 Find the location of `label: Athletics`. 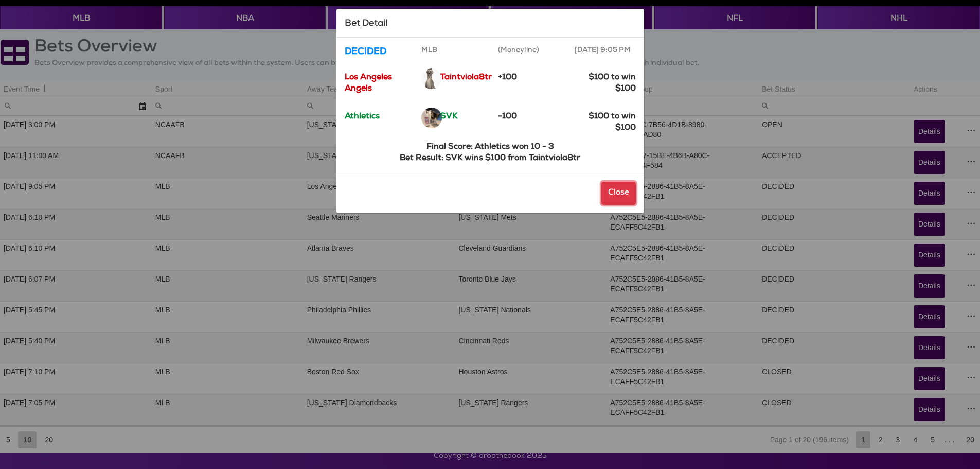

label: Athletics is located at coordinates (362, 117).